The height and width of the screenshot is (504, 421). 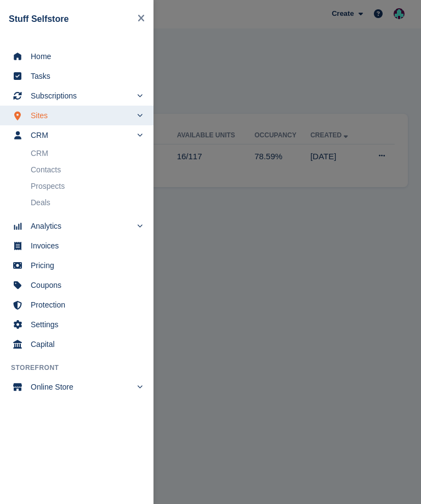 I want to click on a: Deals, so click(x=86, y=202).